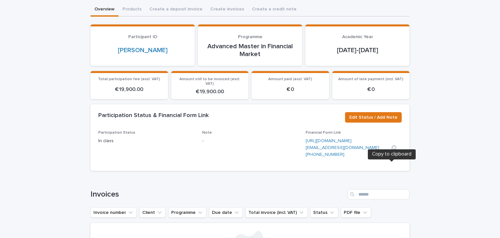 The image size is (500, 238). What do you see at coordinates (325, 212) in the screenshot?
I see `button: Status` at bounding box center [325, 212].